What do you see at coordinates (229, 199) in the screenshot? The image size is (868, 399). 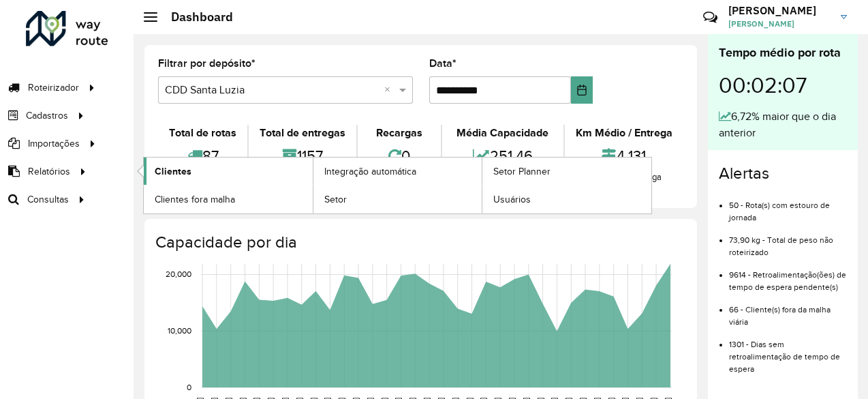 I see `a: Clientes fora malha` at bounding box center [229, 199].